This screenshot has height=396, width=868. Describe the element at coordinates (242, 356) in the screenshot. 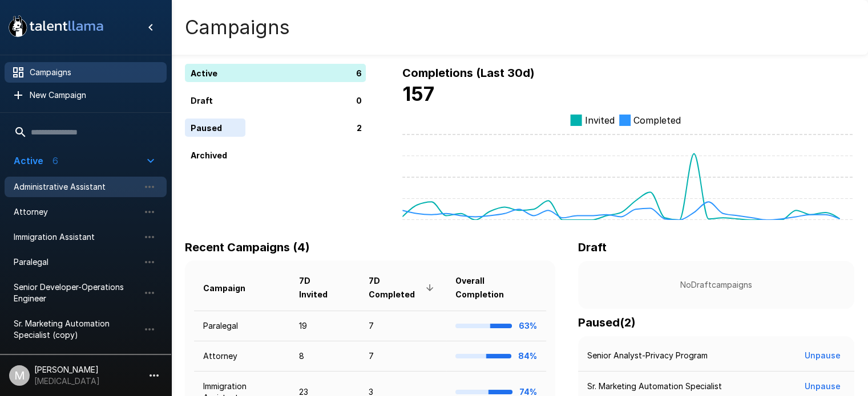

I see `td: Attorney` at that location.